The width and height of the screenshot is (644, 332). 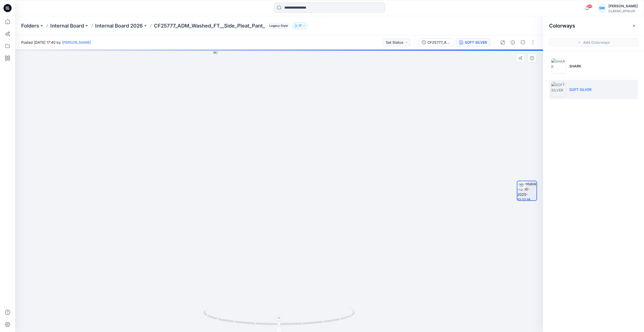 I want to click on p: CF25777_ADM_Washed_FT__Side_Pleat_Pant_, so click(x=209, y=26).